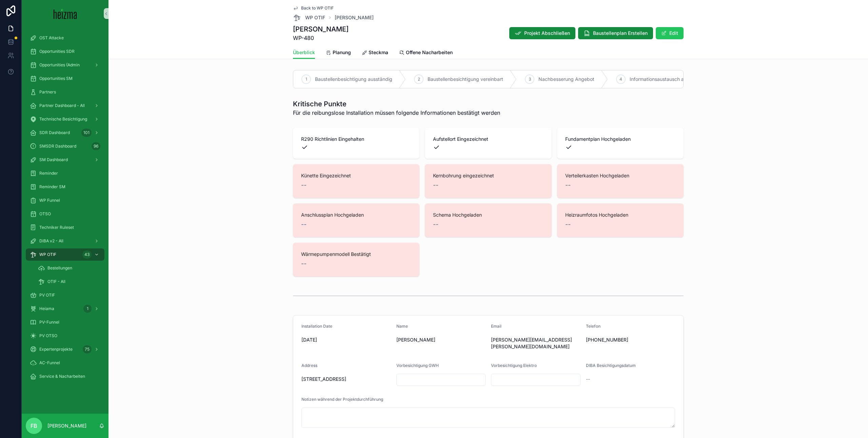 Image resolution: width=868 pixels, height=438 pixels. I want to click on span: Partner Dashboard - All, so click(62, 106).